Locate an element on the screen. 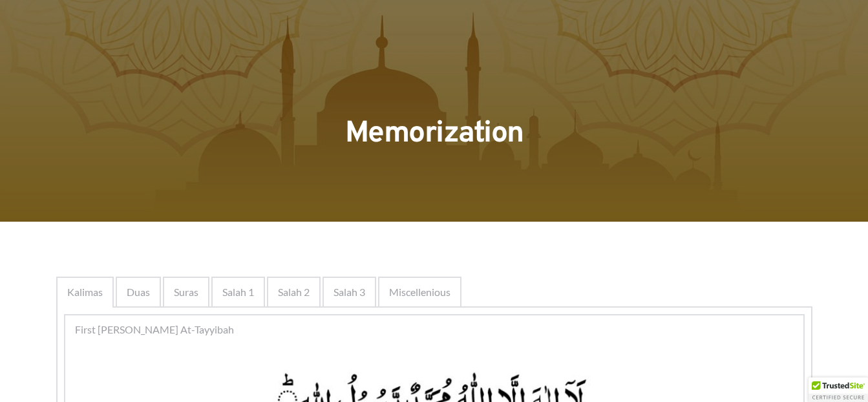  span: Duas is located at coordinates (138, 292).